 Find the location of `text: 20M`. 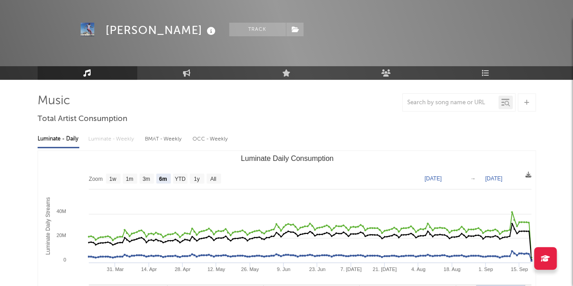

text: 20M is located at coordinates (61, 235).